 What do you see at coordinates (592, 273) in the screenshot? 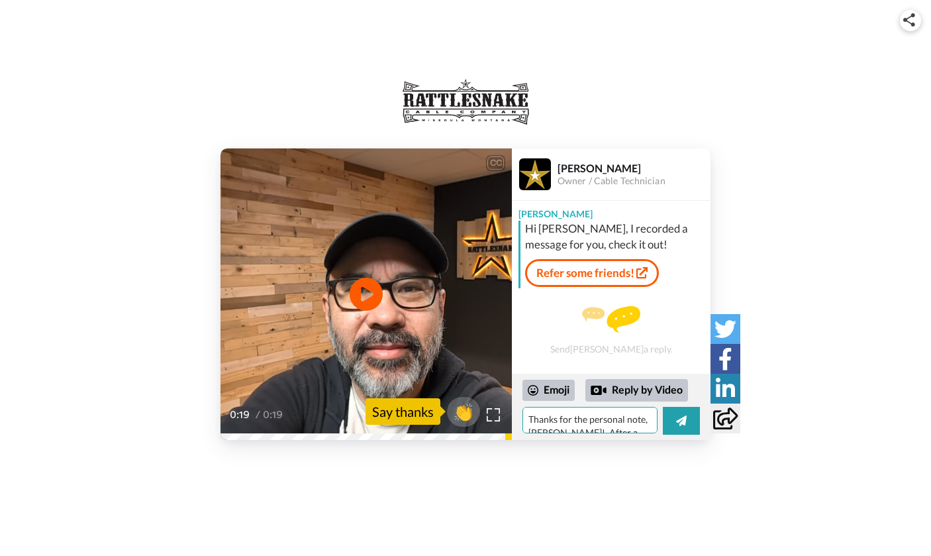
I see `a: Refer some friends!` at bounding box center [592, 273].